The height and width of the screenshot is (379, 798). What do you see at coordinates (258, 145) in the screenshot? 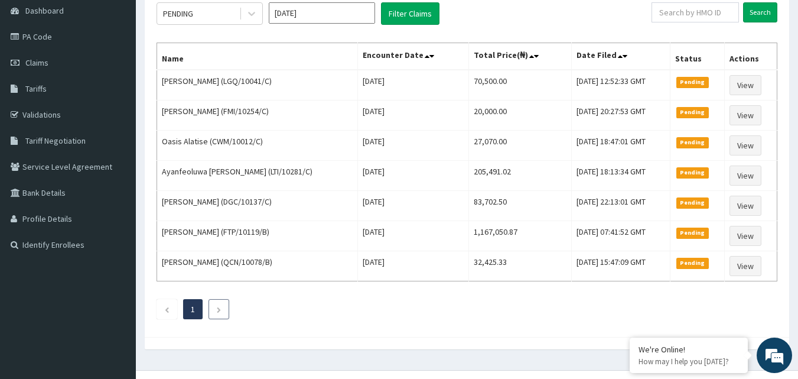
I see `td: Oasis Alatise (CWM/10012/C)` at bounding box center [258, 145].